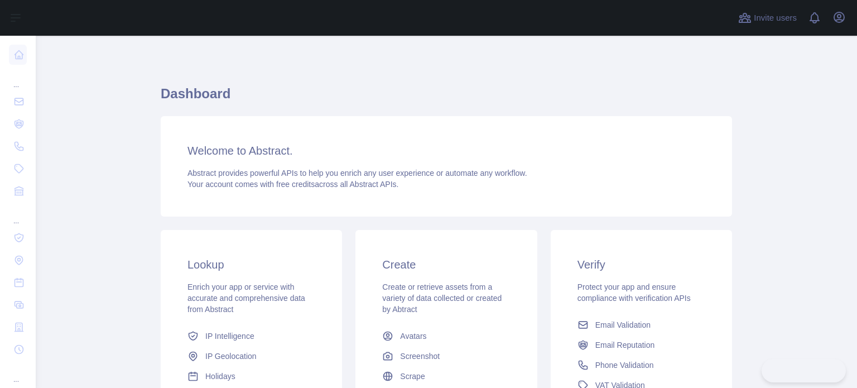 Image resolution: width=857 pixels, height=388 pixels. I want to click on span: Scrape, so click(412, 376).